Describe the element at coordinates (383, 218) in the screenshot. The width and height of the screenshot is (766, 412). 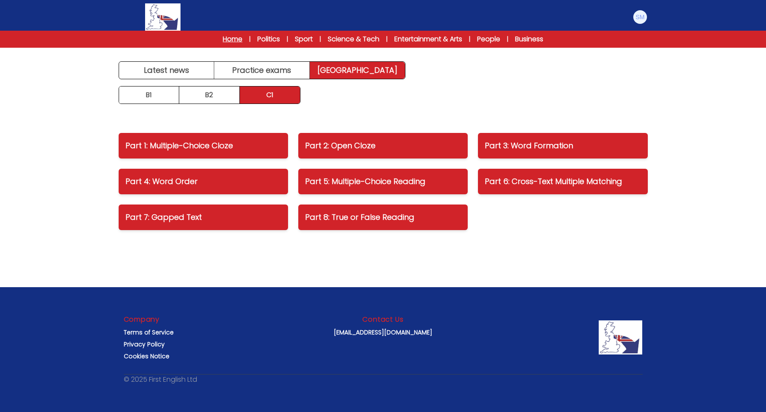
I see `a: Part 8: True or False Reading` at that location.